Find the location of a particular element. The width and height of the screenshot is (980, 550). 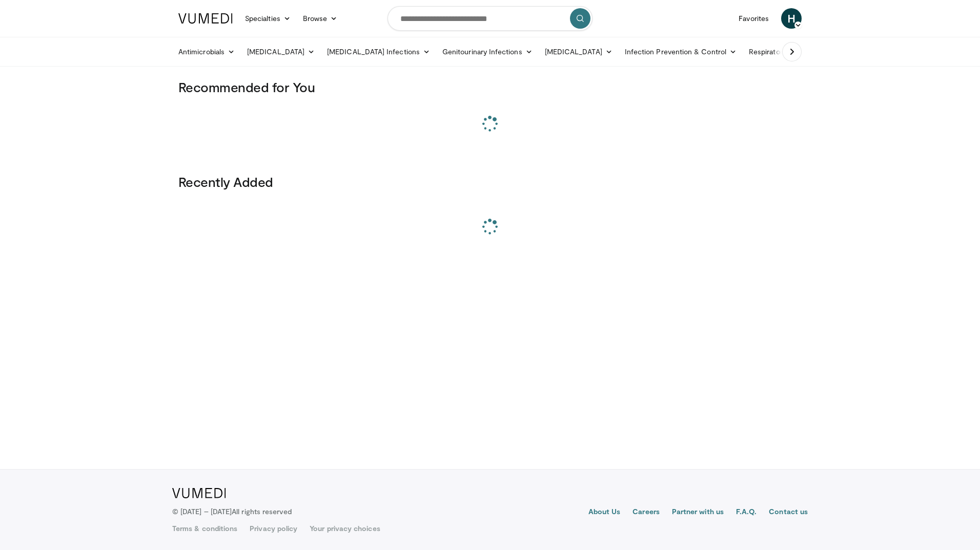

a: Favorites is located at coordinates (753, 18).